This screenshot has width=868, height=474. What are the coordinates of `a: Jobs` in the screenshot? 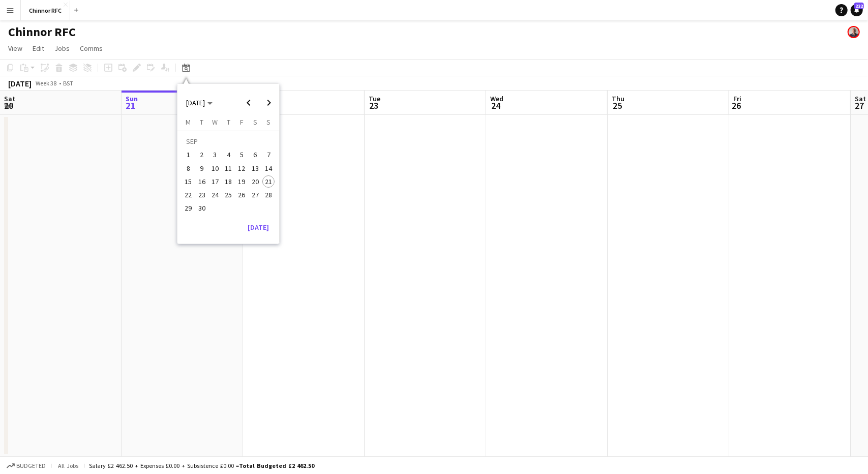 It's located at (62, 48).